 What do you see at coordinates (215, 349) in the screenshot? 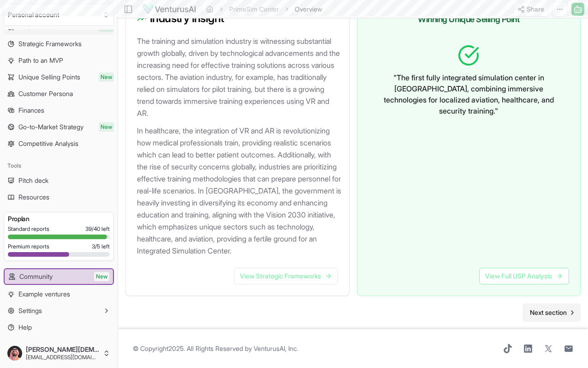
I see `span: © Copyright 2025 . All Rights Reserved by .` at bounding box center [215, 349].